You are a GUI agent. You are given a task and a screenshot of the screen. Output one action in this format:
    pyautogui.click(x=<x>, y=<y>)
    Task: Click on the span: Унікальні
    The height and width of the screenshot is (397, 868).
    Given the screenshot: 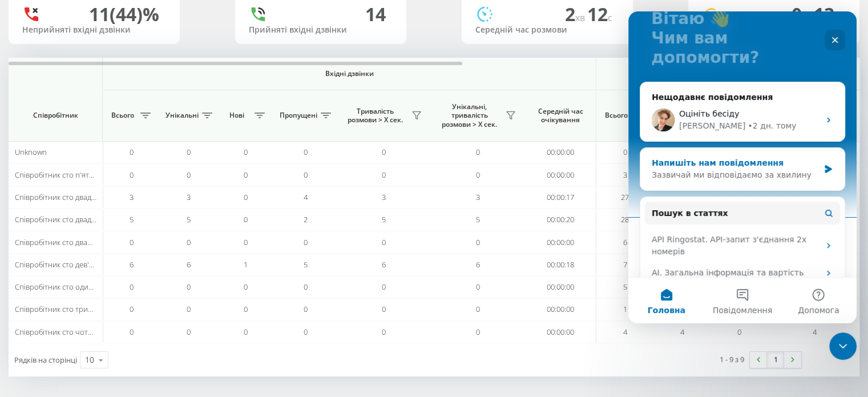 What is the action you would take?
    pyautogui.click(x=182, y=116)
    